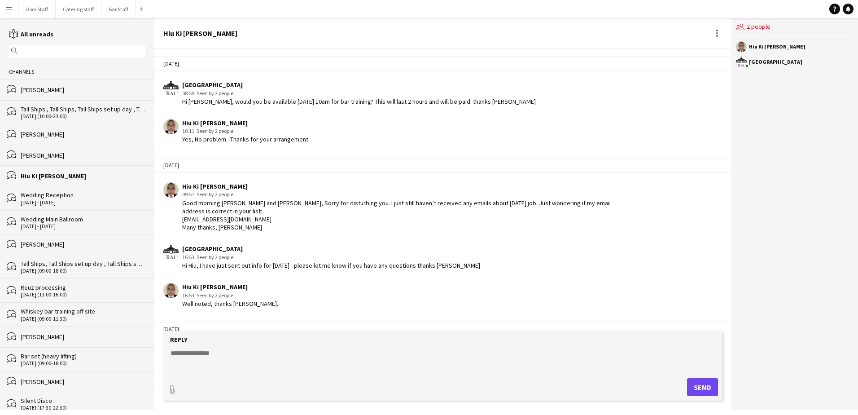 Image resolution: width=858 pixels, height=415 pixels. Describe the element at coordinates (83, 263) in the screenshot. I see `div: Tall Ships, Tall Ships set up day , Tall Ships set up , Reuz processing` at that location.